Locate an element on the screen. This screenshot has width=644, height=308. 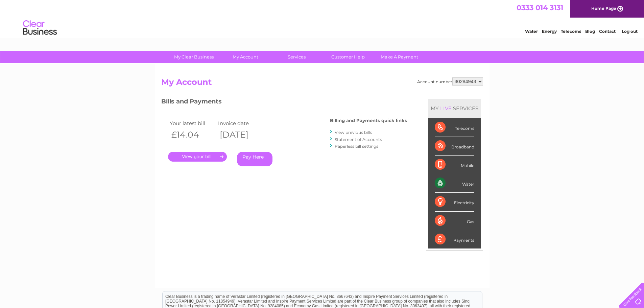
div: Mobile is located at coordinates (454, 165).